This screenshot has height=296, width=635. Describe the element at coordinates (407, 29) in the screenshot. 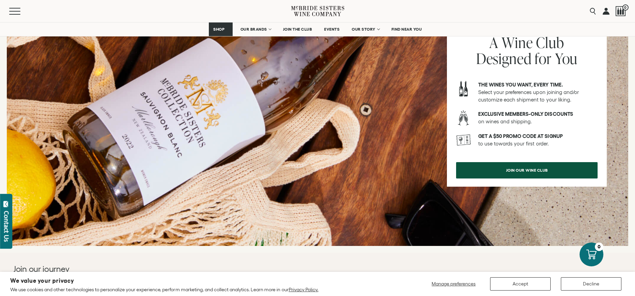

I see `a: FIND NEAR YOU` at that location.